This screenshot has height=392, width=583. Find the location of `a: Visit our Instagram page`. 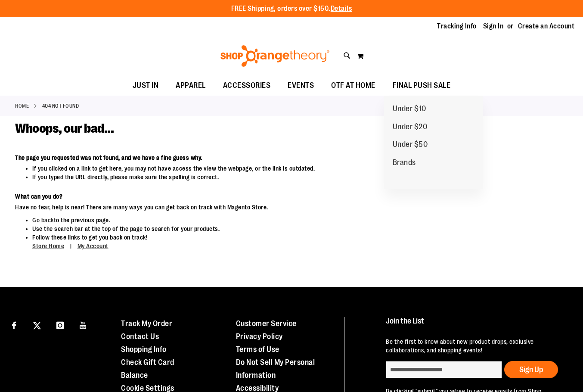

a: Visit our Instagram page is located at coordinates (60, 324).